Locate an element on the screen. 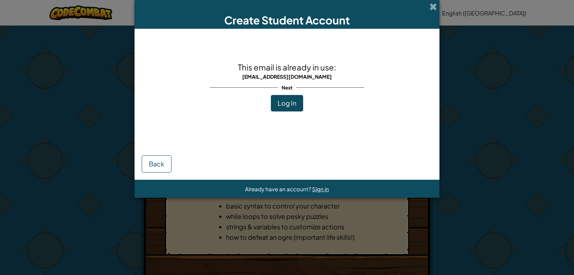 This screenshot has height=275, width=574. span: Back is located at coordinates (156, 163).